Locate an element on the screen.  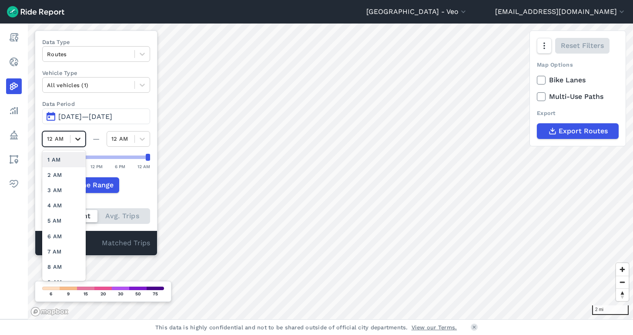
div: 7 AM is located at coordinates (64, 251).